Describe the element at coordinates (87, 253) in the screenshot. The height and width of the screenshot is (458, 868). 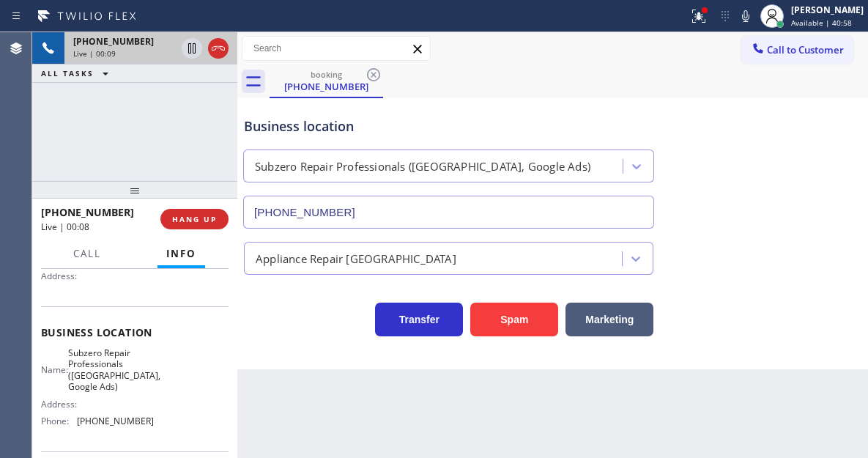
I see `button: Call` at that location.